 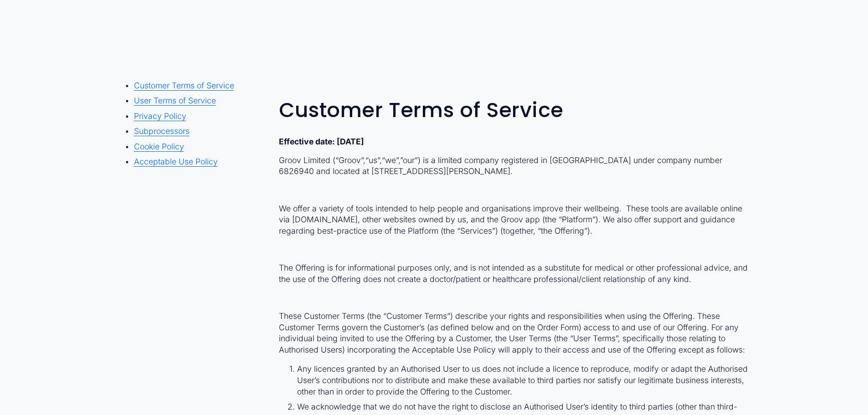 What do you see at coordinates (162, 131) in the screenshot?
I see `a: Subprocessors` at bounding box center [162, 131].